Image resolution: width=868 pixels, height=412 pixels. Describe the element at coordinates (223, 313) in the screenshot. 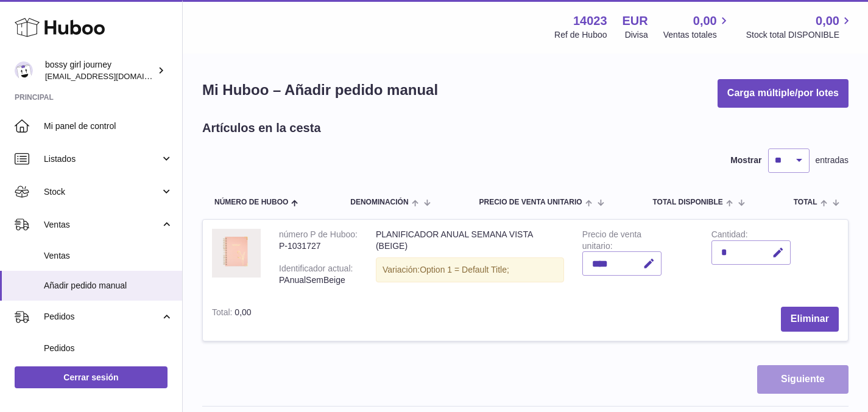

I see `label: Total` at that location.